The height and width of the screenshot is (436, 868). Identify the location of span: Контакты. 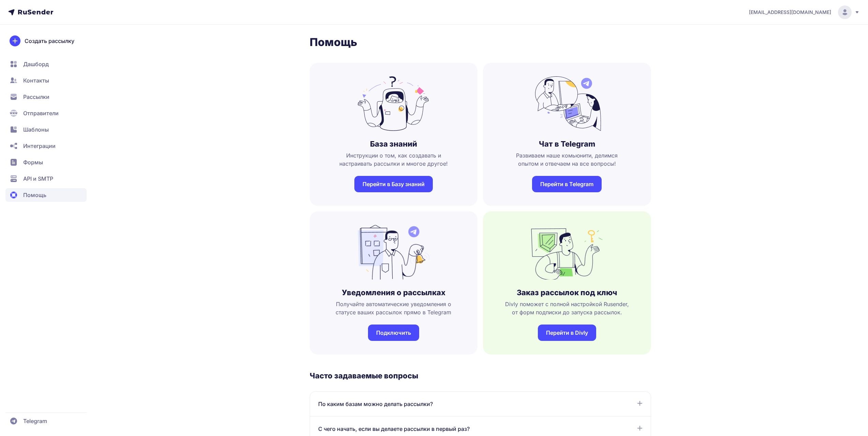
(36, 80).